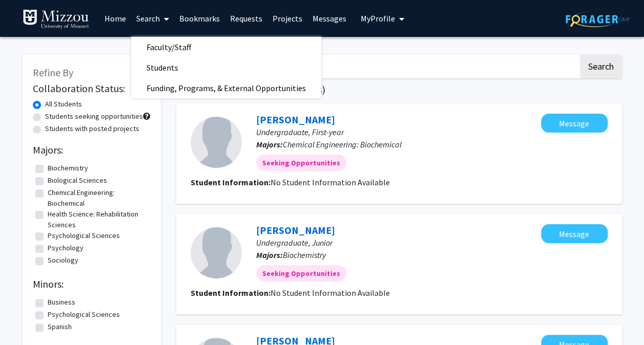 The width and height of the screenshot is (644, 345). Describe the element at coordinates (246, 19) in the screenshot. I see `a: Requests` at that location.